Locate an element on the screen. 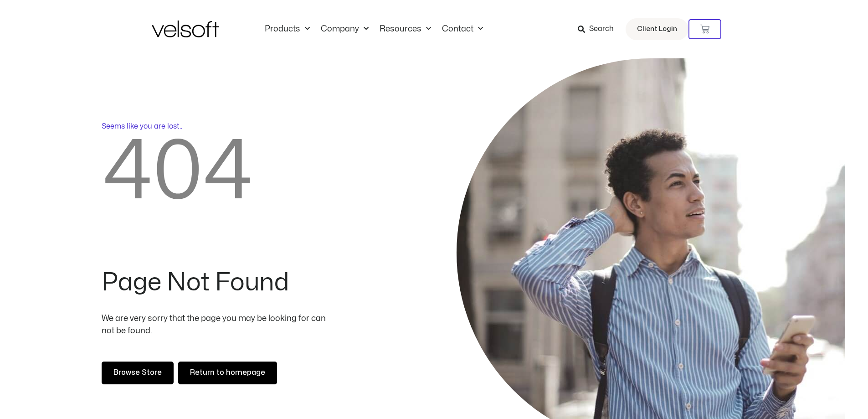  nav: Menu is located at coordinates (373, 29).